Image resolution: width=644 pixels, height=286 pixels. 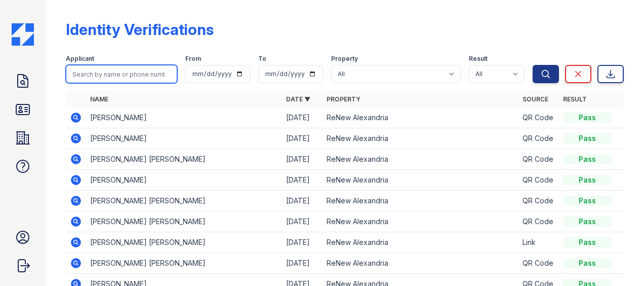 I want to click on label: To, so click(x=262, y=59).